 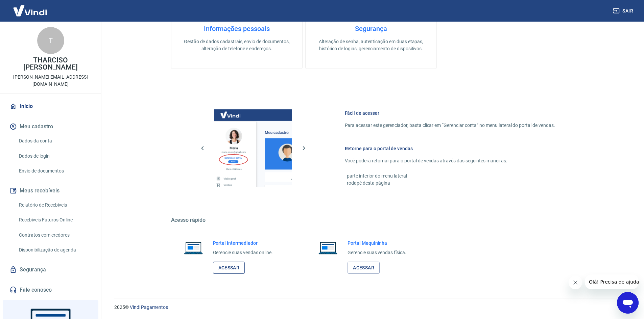 What do you see at coordinates (450, 113) in the screenshot?
I see `h6: Fácil de acessar` at bounding box center [450, 113].